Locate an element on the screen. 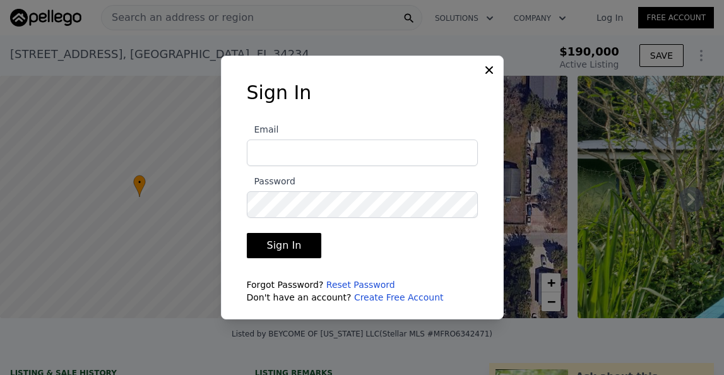 This screenshot has height=375, width=724. span: Password is located at coordinates (271, 181).